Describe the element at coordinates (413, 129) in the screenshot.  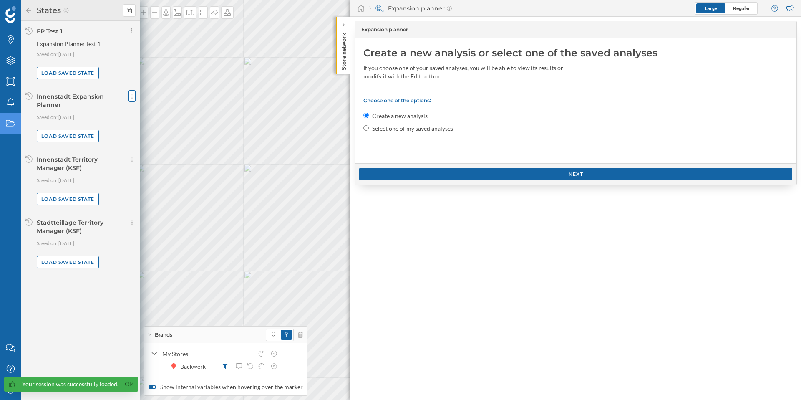
I see `label: Select one of my saved analyses` at that location.